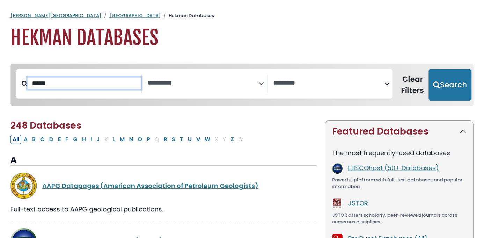 Image resolution: width=484 pixels, height=238 pixels. I want to click on button: Filter Results H, so click(84, 139).